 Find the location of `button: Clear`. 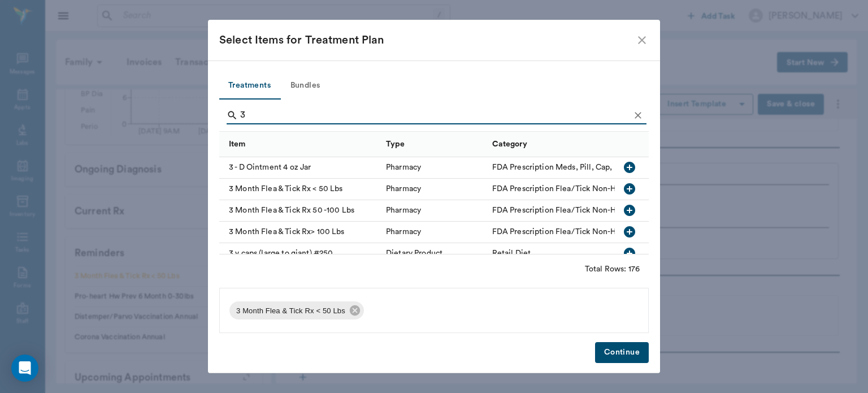

button: Clear is located at coordinates (638, 115).